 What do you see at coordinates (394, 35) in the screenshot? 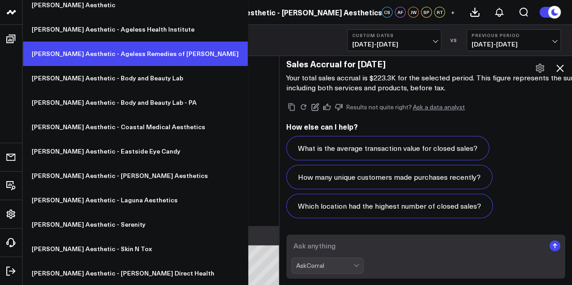
I see `b: Custom Dates` at bounding box center [394, 35].